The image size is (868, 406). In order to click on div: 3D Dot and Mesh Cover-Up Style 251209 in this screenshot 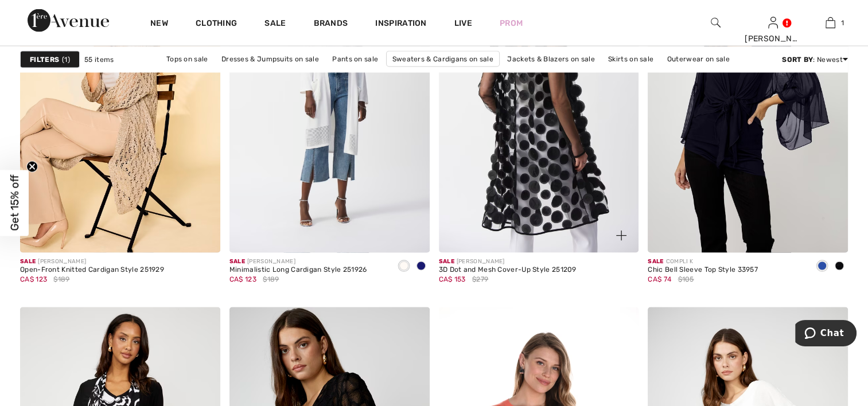, I will do `click(508, 270)`.